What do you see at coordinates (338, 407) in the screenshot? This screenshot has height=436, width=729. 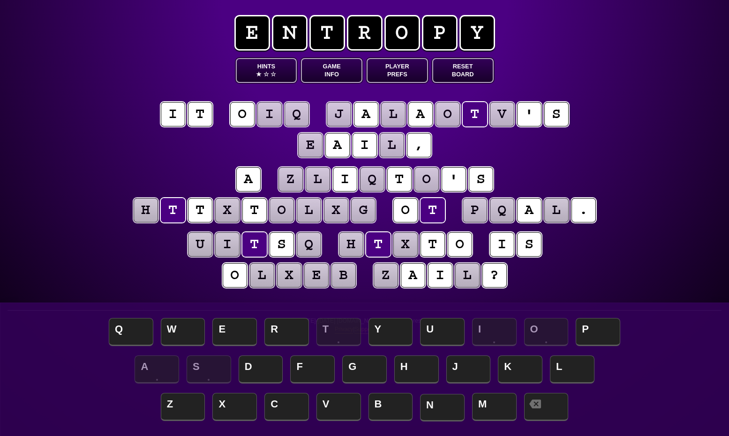 I see `span: V` at bounding box center [338, 407].